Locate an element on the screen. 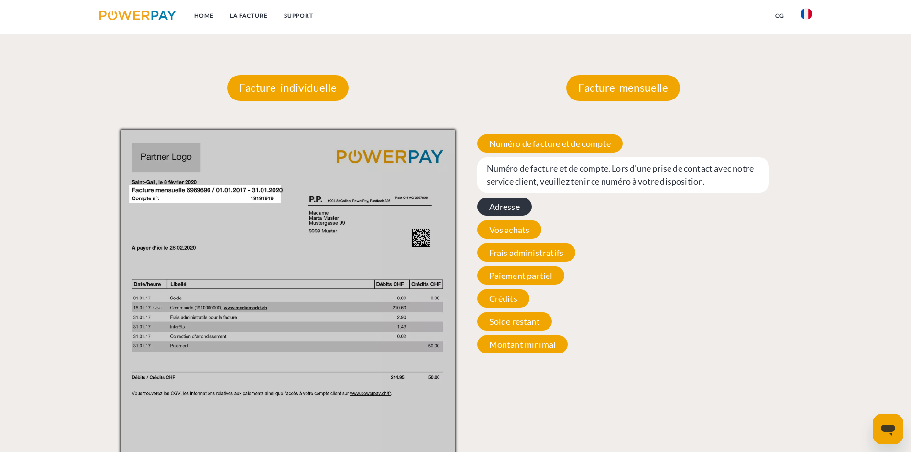  span: Solde restant is located at coordinates (515, 321).